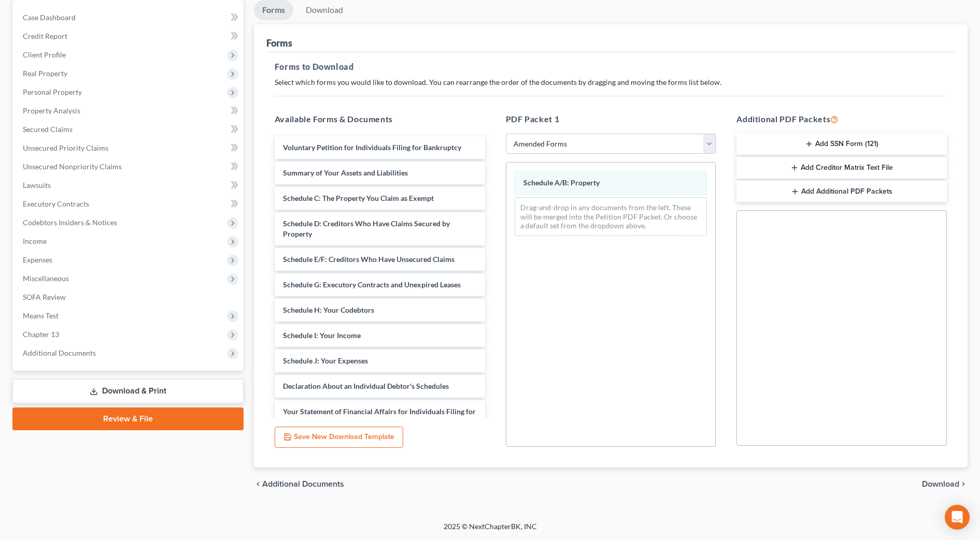 The width and height of the screenshot is (980, 540). What do you see at coordinates (129, 297) in the screenshot?
I see `a: SOFA Review` at bounding box center [129, 297].